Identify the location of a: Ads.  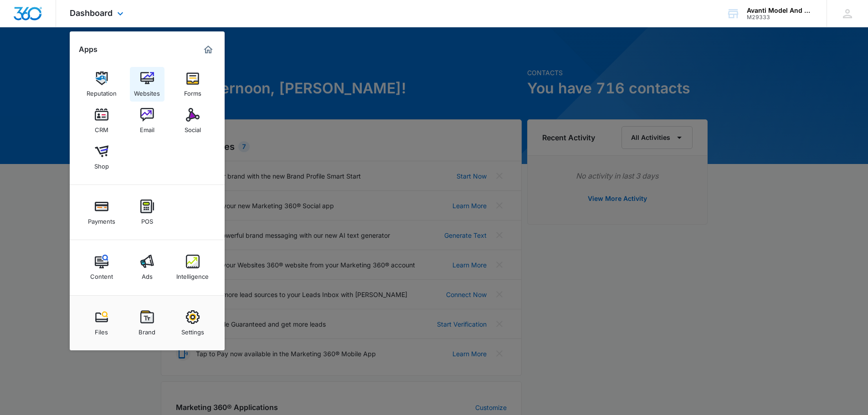
(147, 268).